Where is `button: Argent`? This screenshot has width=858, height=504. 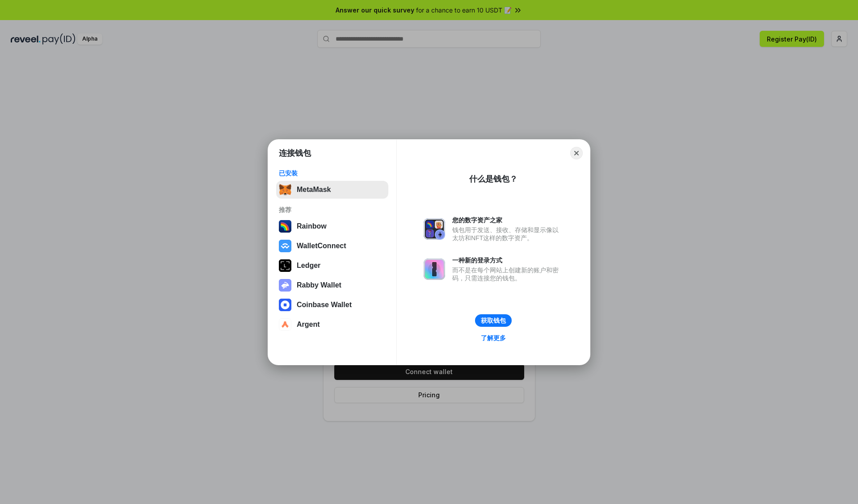
button: Argent is located at coordinates (332, 325).